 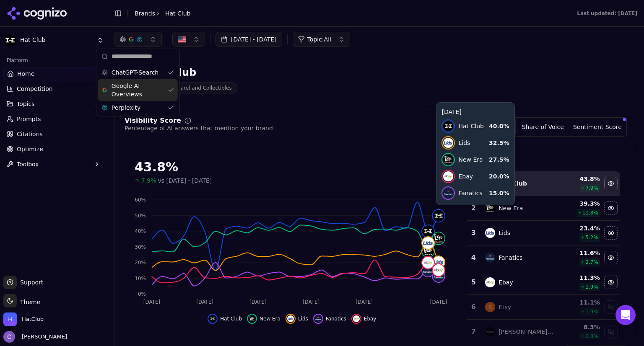 What do you see at coordinates (591, 237) in the screenshot?
I see `span: 5.2 %` at bounding box center [591, 237].